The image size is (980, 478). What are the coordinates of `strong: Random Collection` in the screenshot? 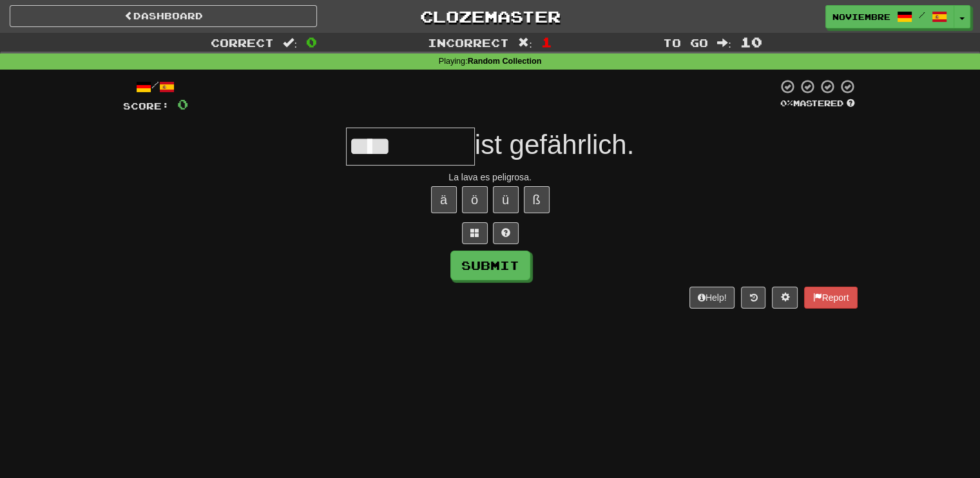 It's located at (505, 61).